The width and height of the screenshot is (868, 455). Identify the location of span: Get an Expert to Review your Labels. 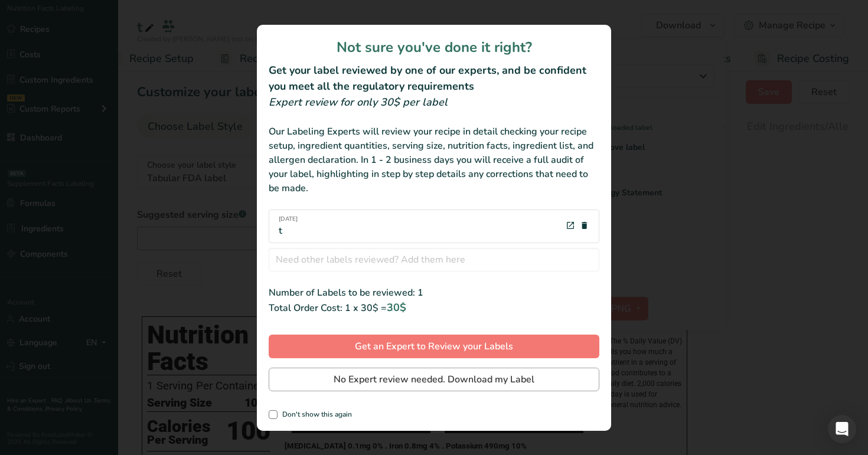
(434, 346).